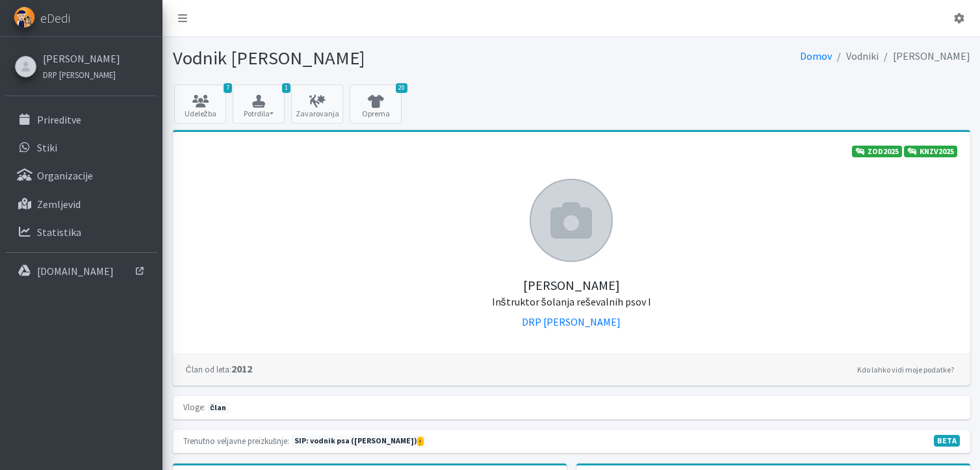  What do you see at coordinates (194, 407) in the screenshot?
I see `small: Vloge:` at bounding box center [194, 407].